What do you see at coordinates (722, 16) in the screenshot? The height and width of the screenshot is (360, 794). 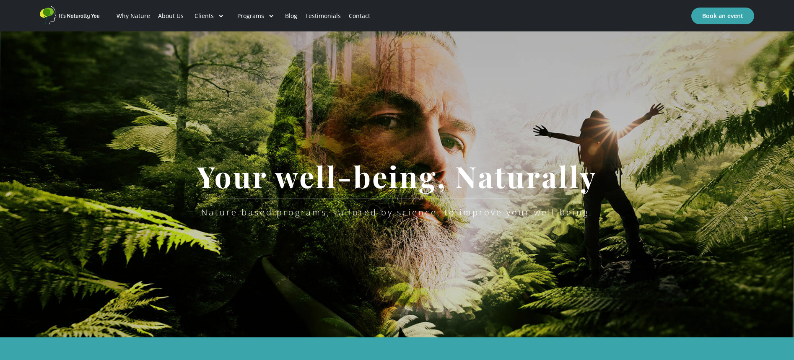 I see `a: Book an event` at bounding box center [722, 16].